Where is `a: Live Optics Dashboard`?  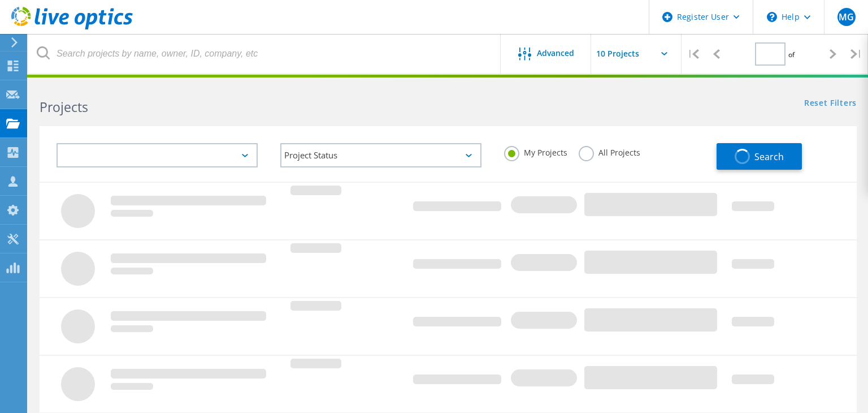
a: Live Optics Dashboard is located at coordinates (72, 28).